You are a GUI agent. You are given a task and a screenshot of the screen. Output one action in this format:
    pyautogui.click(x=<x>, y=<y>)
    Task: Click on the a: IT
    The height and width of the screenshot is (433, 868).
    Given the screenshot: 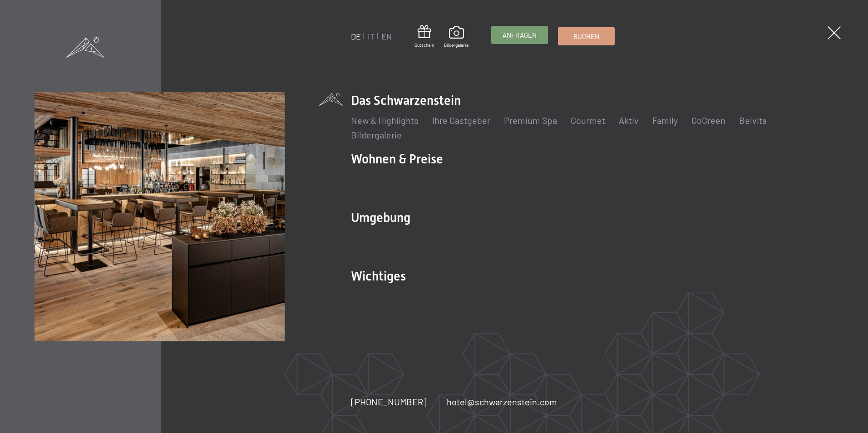 What is the action you would take?
    pyautogui.click(x=371, y=37)
    